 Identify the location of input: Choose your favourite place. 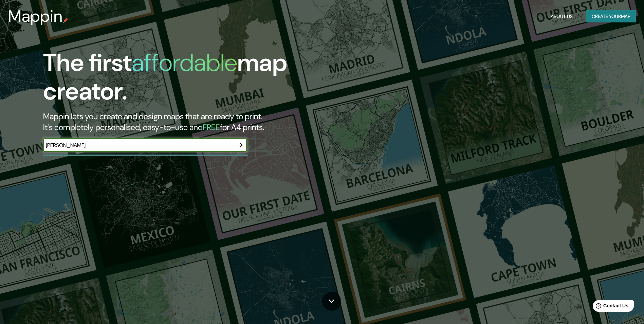
(138, 145).